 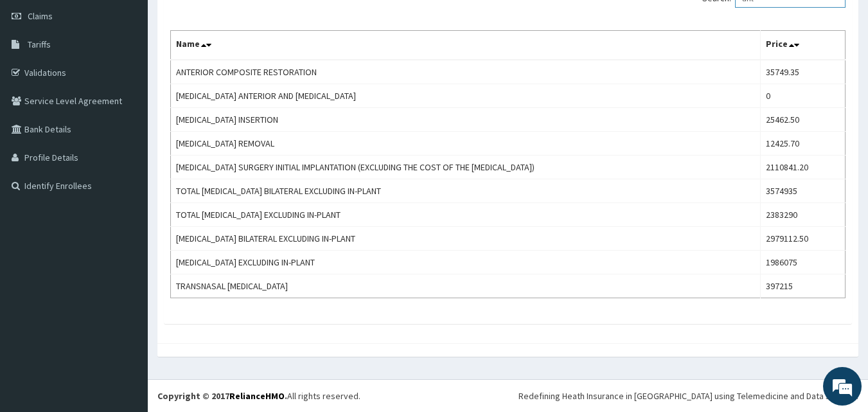 I want to click on span: Claims, so click(x=40, y=16).